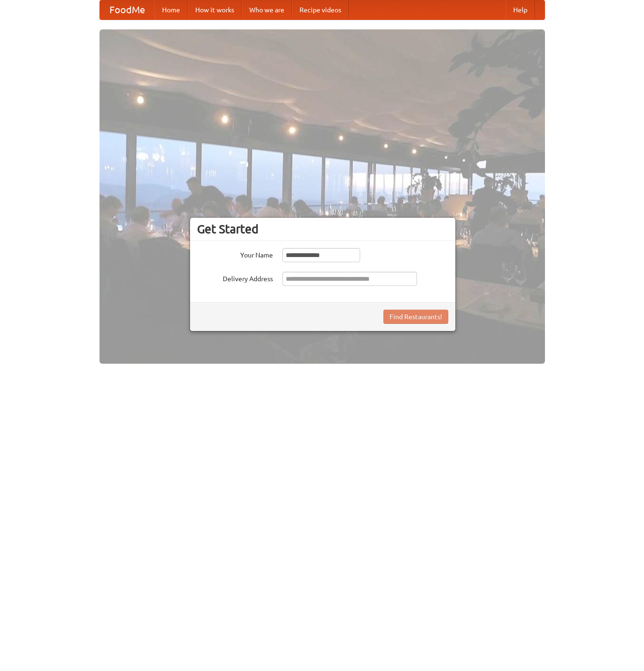 Image resolution: width=644 pixels, height=671 pixels. Describe the element at coordinates (171, 10) in the screenshot. I see `a: Home` at that location.